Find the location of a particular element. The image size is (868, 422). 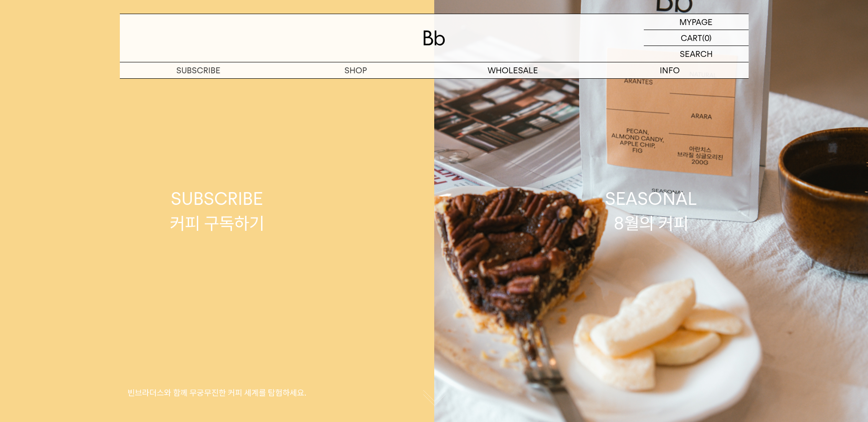

p: (0) is located at coordinates (707, 38).